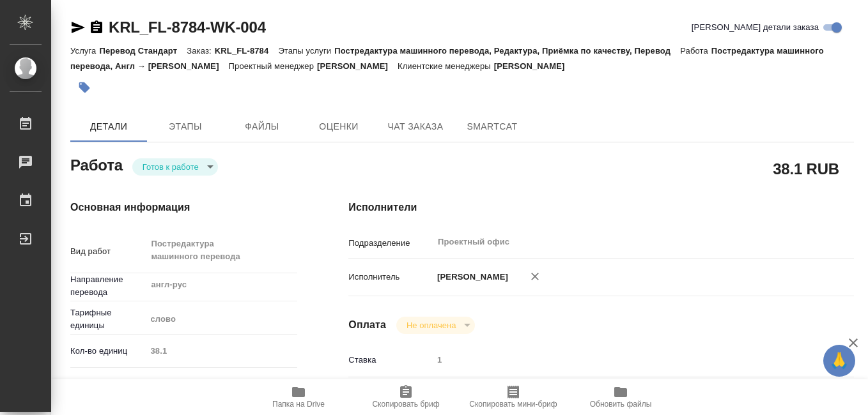 This screenshot has width=868, height=415. I want to click on p: Этапы услуги, so click(306, 51).